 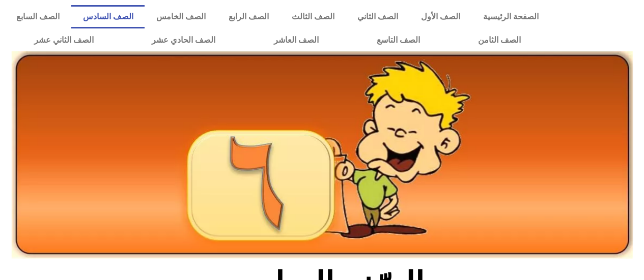 I want to click on a: الصف الثاني, so click(x=377, y=17).